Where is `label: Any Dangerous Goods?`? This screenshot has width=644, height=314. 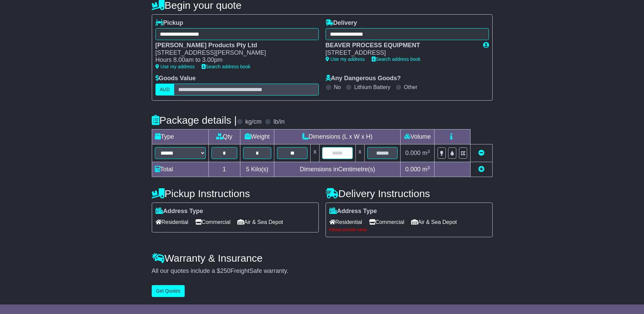 label: Any Dangerous Goods? is located at coordinates (364, 79).